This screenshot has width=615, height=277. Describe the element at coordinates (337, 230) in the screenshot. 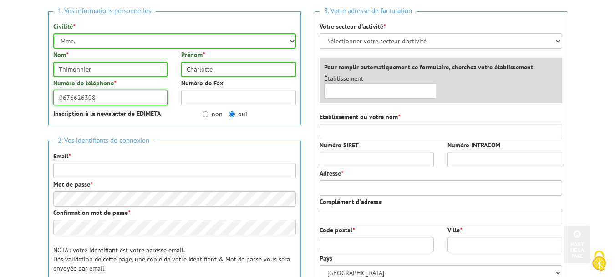

I see `label: Code postal` at that location.